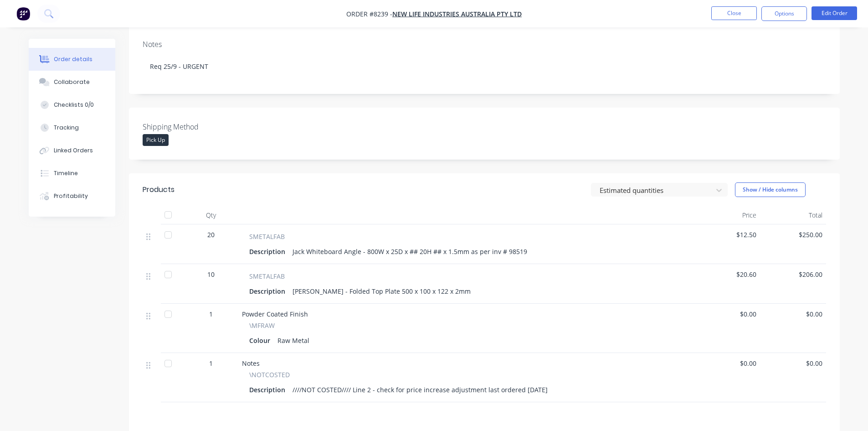  What do you see at coordinates (73, 60) in the screenshot?
I see `div: Order details` at bounding box center [73, 60].